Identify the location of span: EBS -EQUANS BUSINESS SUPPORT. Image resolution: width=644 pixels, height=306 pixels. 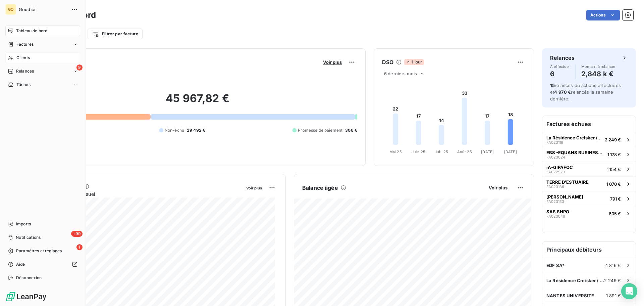
(576, 152).